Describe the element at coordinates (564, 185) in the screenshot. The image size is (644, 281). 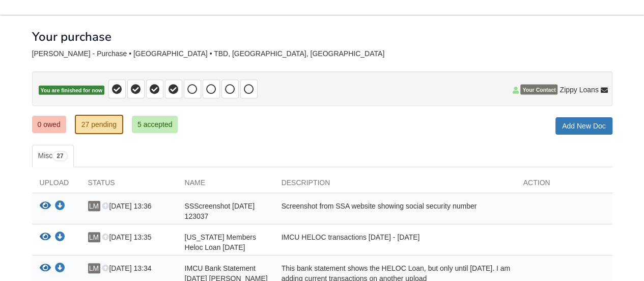
I see `div: Action` at that location.